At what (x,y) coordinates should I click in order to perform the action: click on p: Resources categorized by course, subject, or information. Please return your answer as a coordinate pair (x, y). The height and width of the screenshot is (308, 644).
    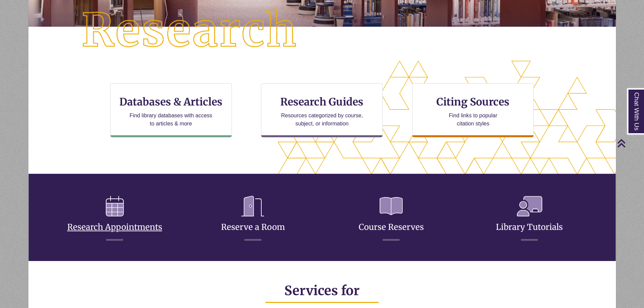
    Looking at the image, I should click on (322, 120).